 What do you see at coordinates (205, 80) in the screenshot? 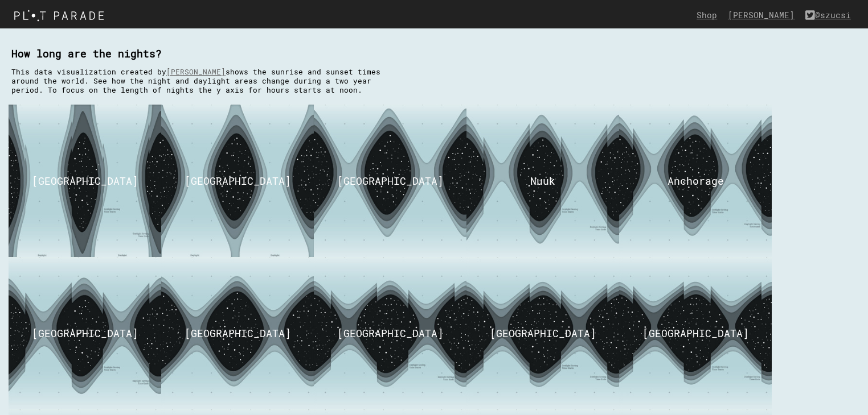
I see `p: This data visualization created by shows the sunrise and sunset times around the world. See how t...` at bounding box center [205, 80].